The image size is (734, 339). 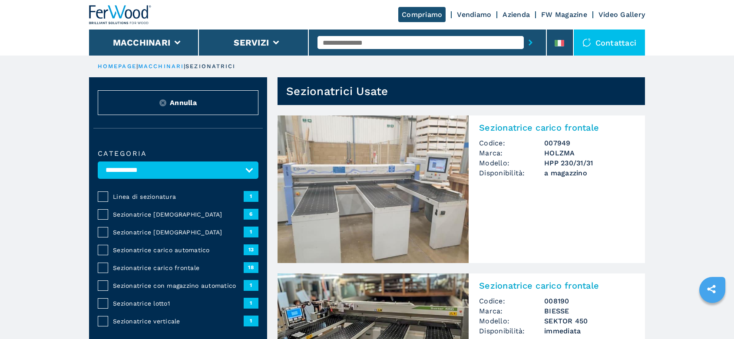 I want to click on a: sharethis, so click(x=712, y=289).